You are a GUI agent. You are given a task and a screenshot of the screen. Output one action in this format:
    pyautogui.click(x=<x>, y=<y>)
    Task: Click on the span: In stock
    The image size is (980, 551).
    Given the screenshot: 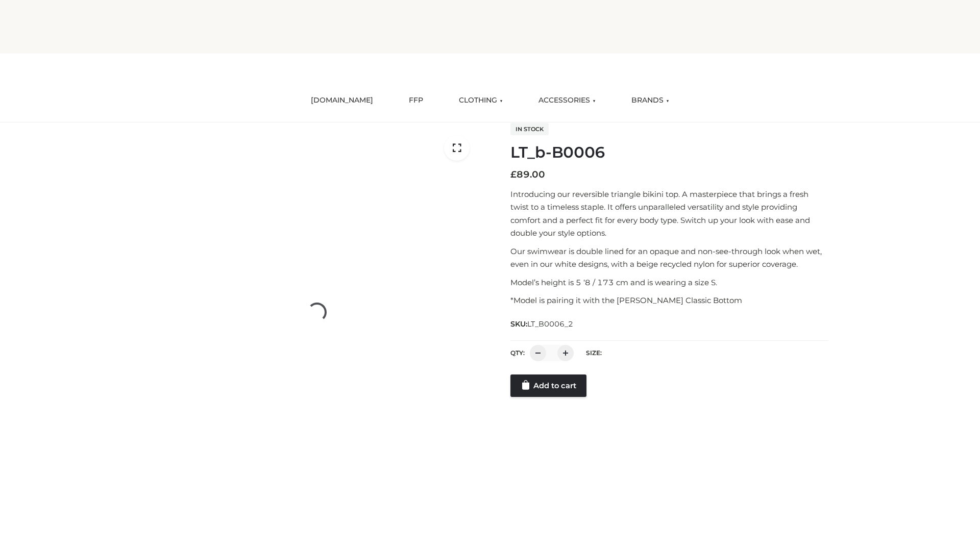 What is the action you would take?
    pyautogui.click(x=529, y=129)
    